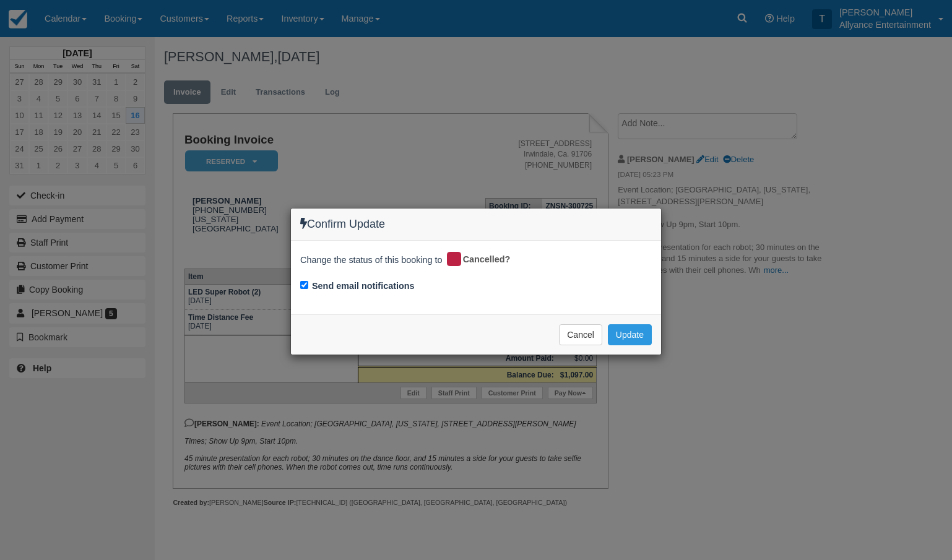 The width and height of the screenshot is (952, 560). Describe the element at coordinates (581, 335) in the screenshot. I see `button: Cancel` at that location.